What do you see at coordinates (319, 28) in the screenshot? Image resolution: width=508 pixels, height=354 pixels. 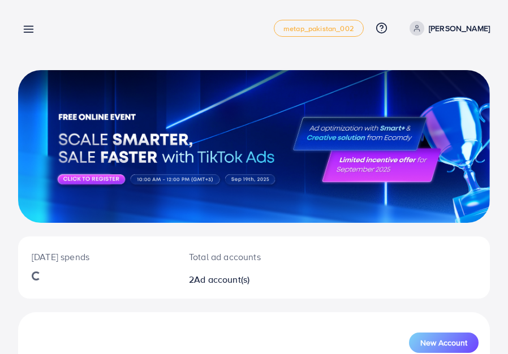 I see `a: metap_pakistan_002` at bounding box center [319, 28].